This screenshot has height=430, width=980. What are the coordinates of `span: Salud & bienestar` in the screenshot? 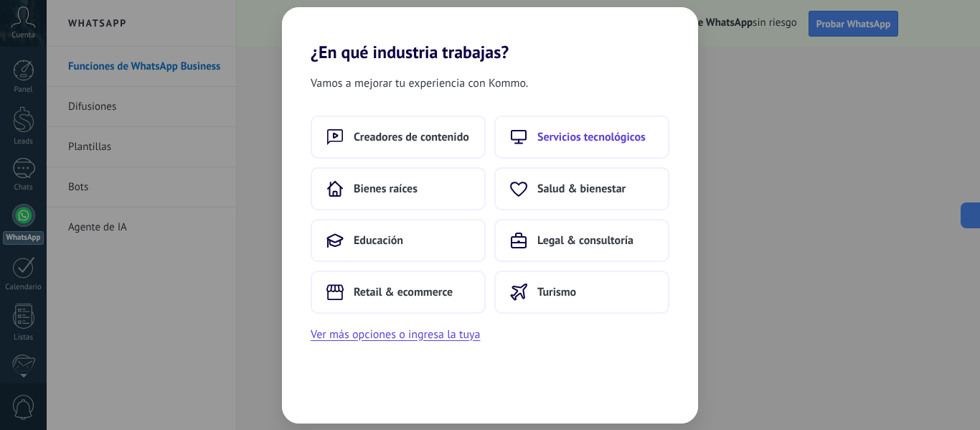 It's located at (581, 189).